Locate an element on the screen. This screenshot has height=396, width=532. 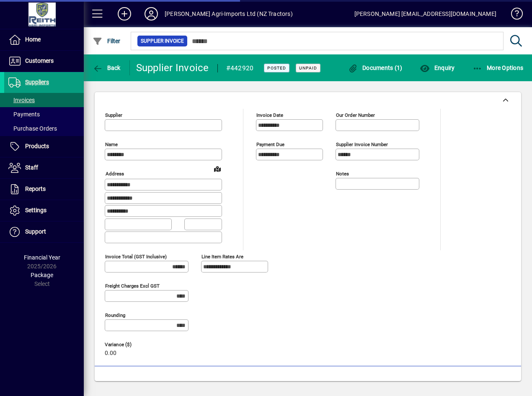
mat-label: Name is located at coordinates (111, 145).